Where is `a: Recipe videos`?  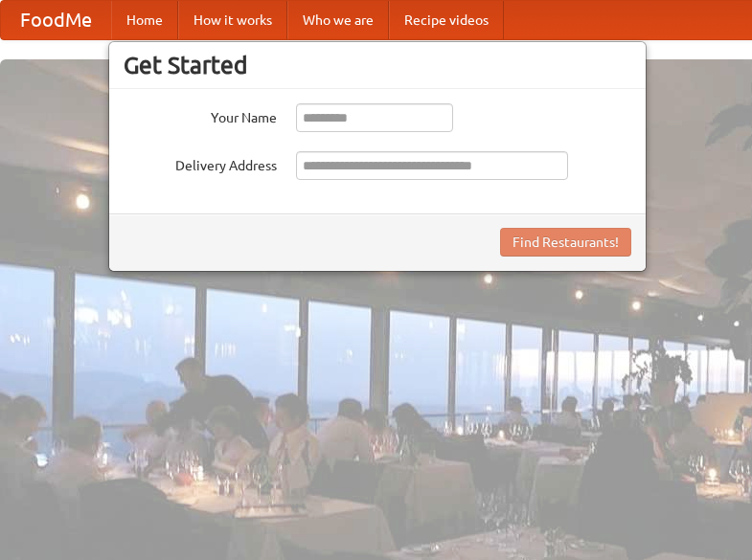 a: Recipe videos is located at coordinates (447, 20).